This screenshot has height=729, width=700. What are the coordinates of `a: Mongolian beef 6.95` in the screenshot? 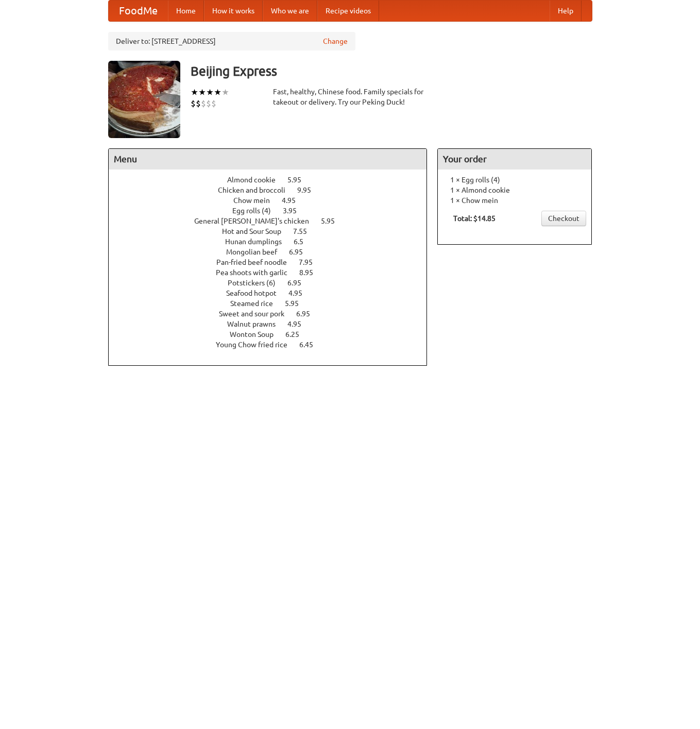 It's located at (274, 252).